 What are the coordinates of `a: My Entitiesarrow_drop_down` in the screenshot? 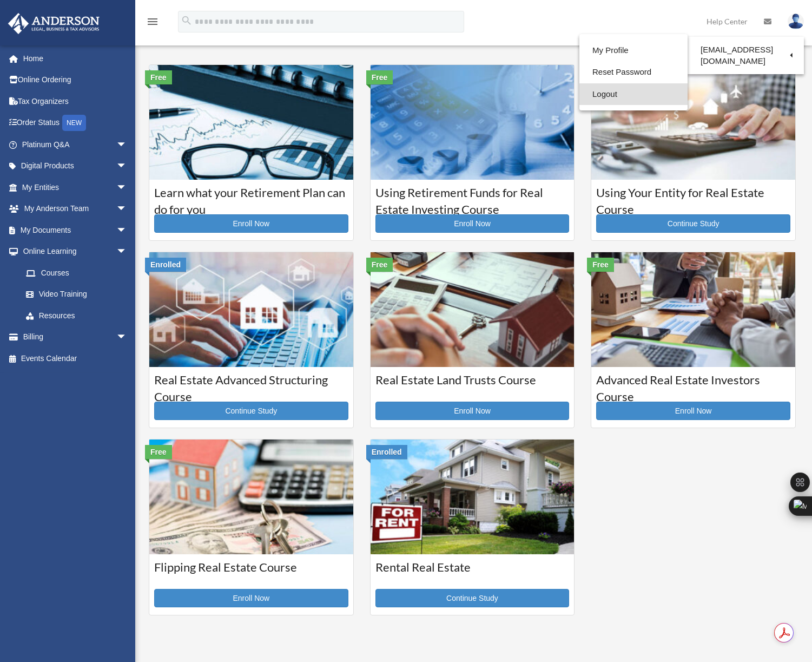 It's located at (75, 187).